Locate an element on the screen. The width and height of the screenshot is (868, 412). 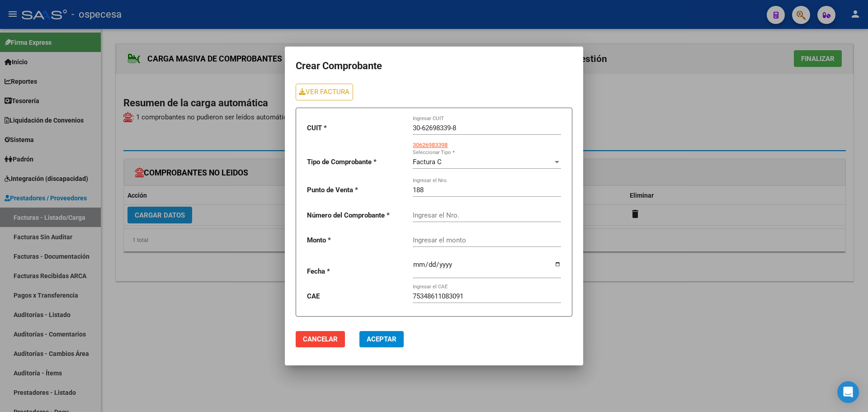
p: CAE is located at coordinates (357, 296).